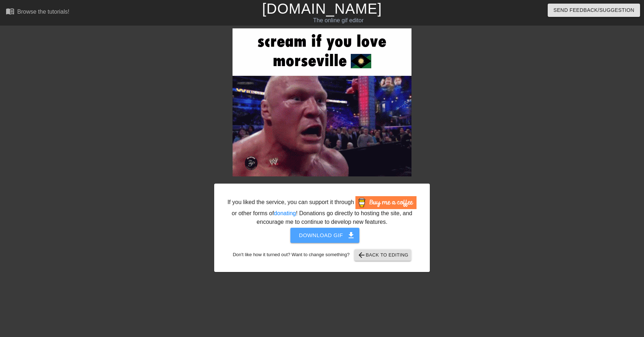  Describe the element at coordinates (322, 102) in the screenshot. I see `img: 73ASk7PJ.gif` at that location.